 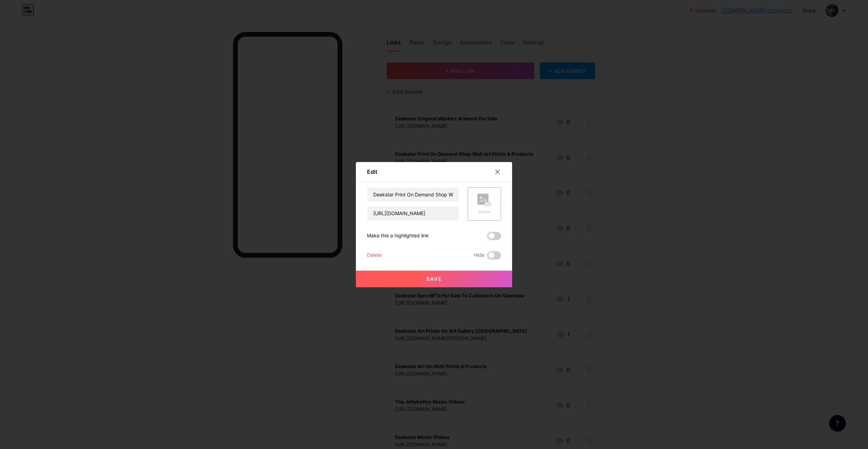 I want to click on span: Save, so click(x=434, y=278).